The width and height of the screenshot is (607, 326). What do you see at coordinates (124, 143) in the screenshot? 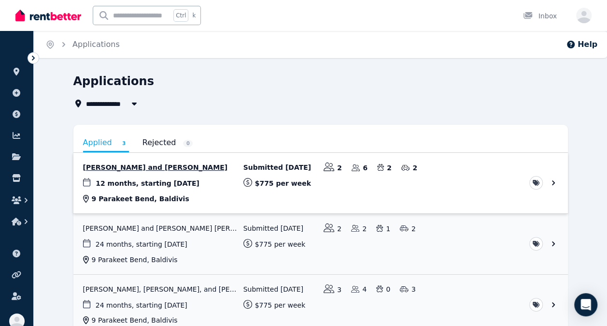
I see `span: 3` at bounding box center [124, 143].